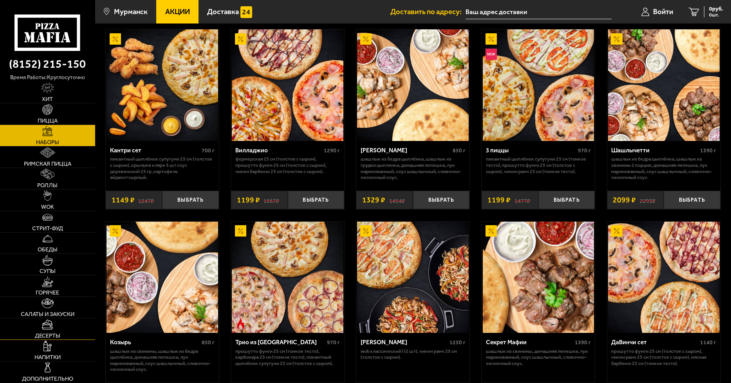 The image size is (731, 383). Describe the element at coordinates (412, 277) in the screenshot. I see `img: Вилла Капри` at that location.